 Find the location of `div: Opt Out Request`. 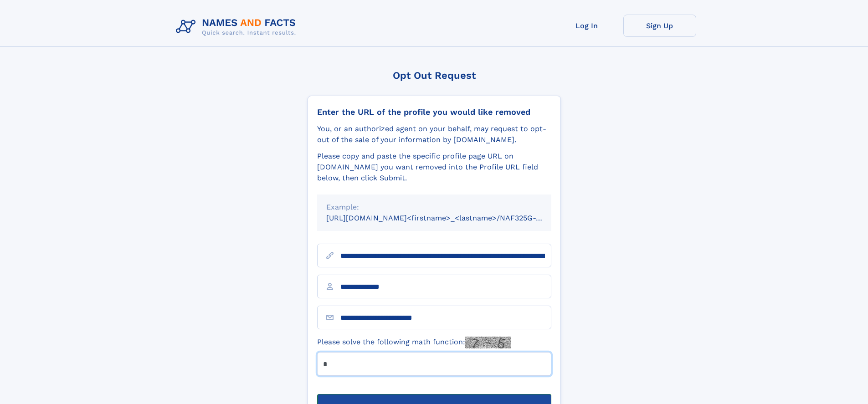

div: Opt Out Request is located at coordinates (434, 75).